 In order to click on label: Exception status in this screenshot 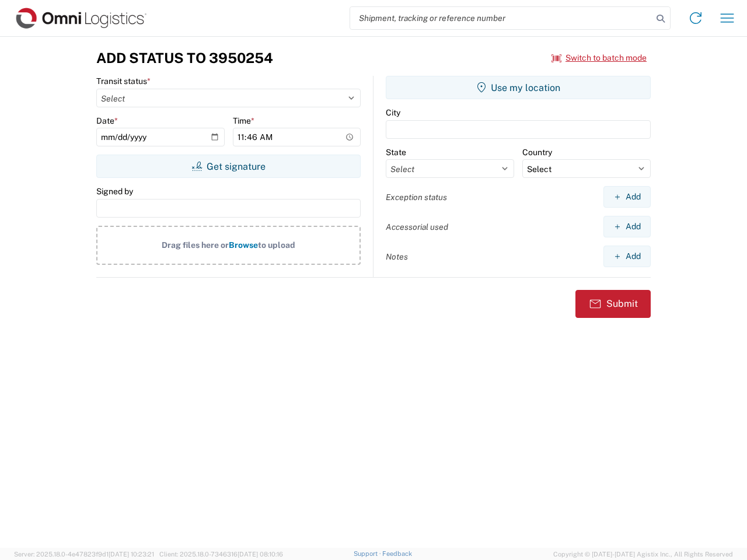, I will do `click(416, 197)`.